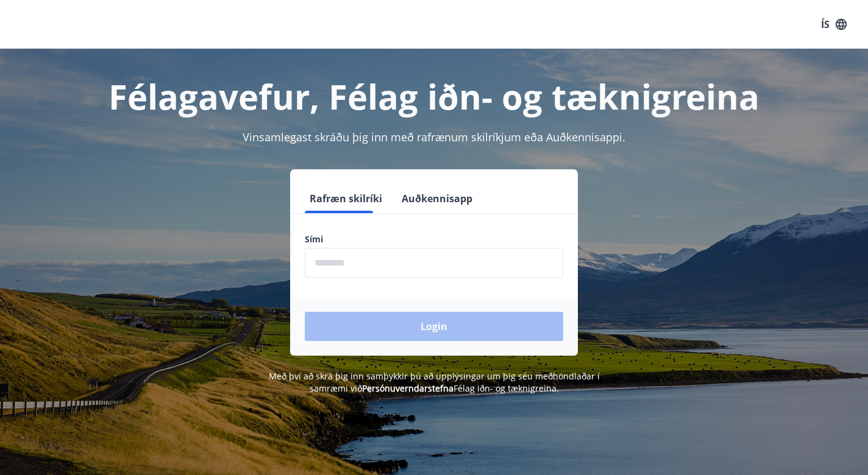  Describe the element at coordinates (408, 388) in the screenshot. I see `a: Persónuverndarstefna` at that location.